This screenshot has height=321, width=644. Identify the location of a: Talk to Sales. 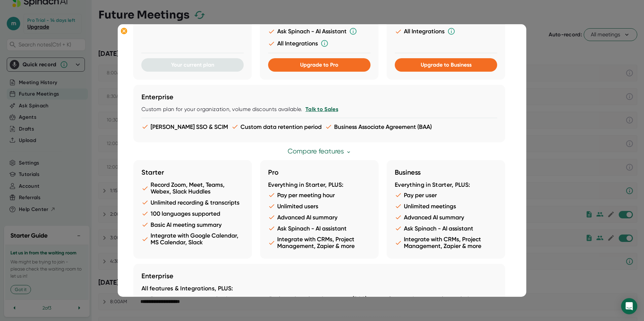
(321, 109).